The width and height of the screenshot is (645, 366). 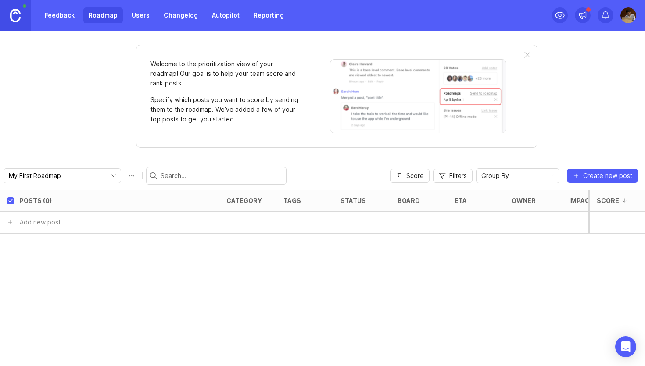 What do you see at coordinates (453, 176) in the screenshot?
I see `button: Filters` at bounding box center [453, 176].